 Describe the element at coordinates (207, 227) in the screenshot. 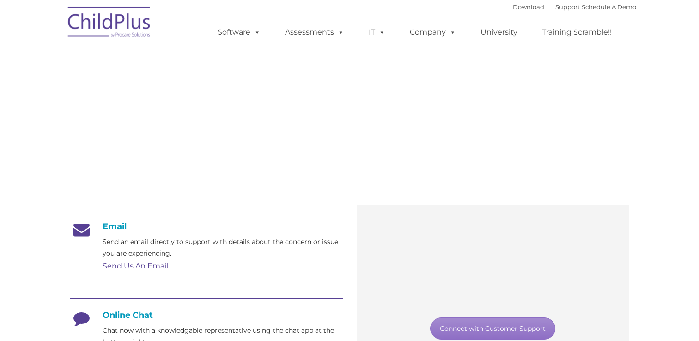

I see `h4: Email` at that location.